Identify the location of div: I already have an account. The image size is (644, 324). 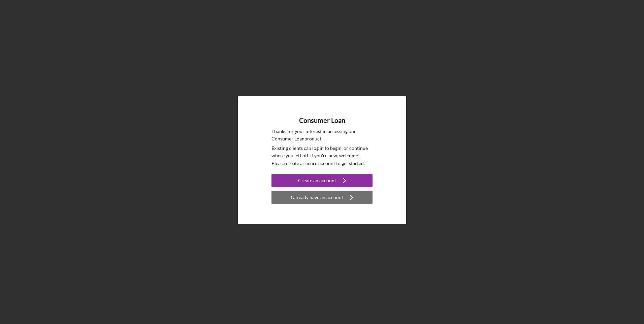
(316, 198).